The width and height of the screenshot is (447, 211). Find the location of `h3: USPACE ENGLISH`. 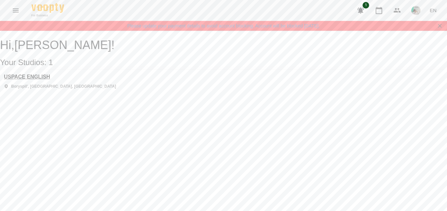

h3: USPACE ENGLISH is located at coordinates (60, 77).